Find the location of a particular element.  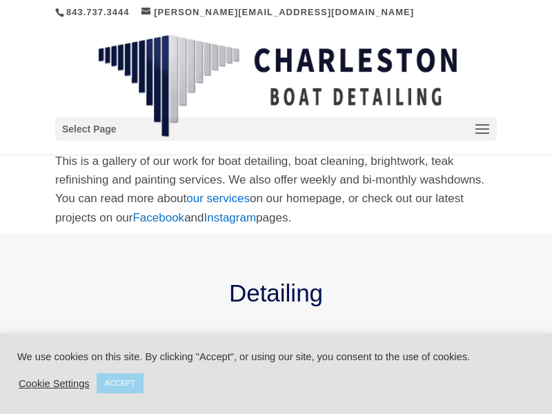

img: Charleston Boat Detailing is located at coordinates (278, 86).